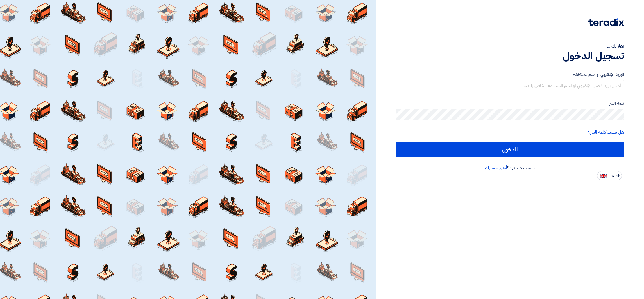 Image resolution: width=644 pixels, height=299 pixels. What do you see at coordinates (510, 86) in the screenshot?
I see `input: أدخل بريد العمل الإلكتروني او اسم المستخدم الخاص بك ...` at bounding box center [510, 86].